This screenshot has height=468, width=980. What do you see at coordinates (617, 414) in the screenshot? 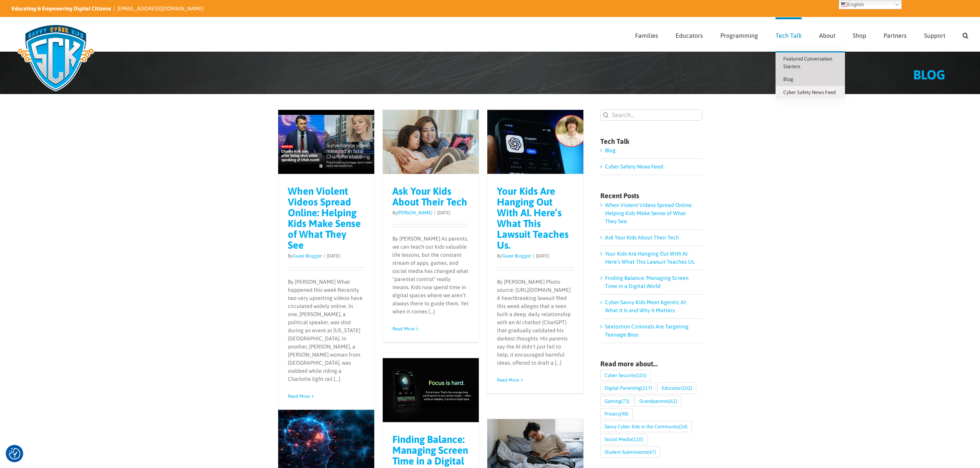
I see `a: Privacy (98 items)` at bounding box center [617, 414].